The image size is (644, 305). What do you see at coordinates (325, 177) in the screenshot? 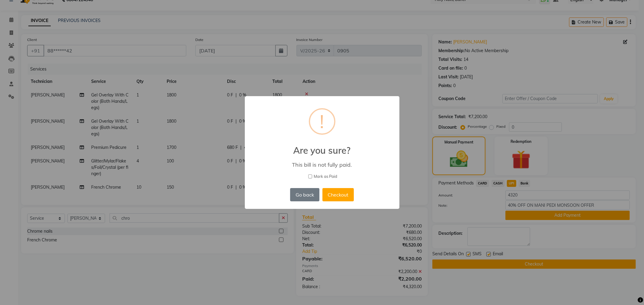
I see `span: Mark as Paid` at bounding box center [325, 177].